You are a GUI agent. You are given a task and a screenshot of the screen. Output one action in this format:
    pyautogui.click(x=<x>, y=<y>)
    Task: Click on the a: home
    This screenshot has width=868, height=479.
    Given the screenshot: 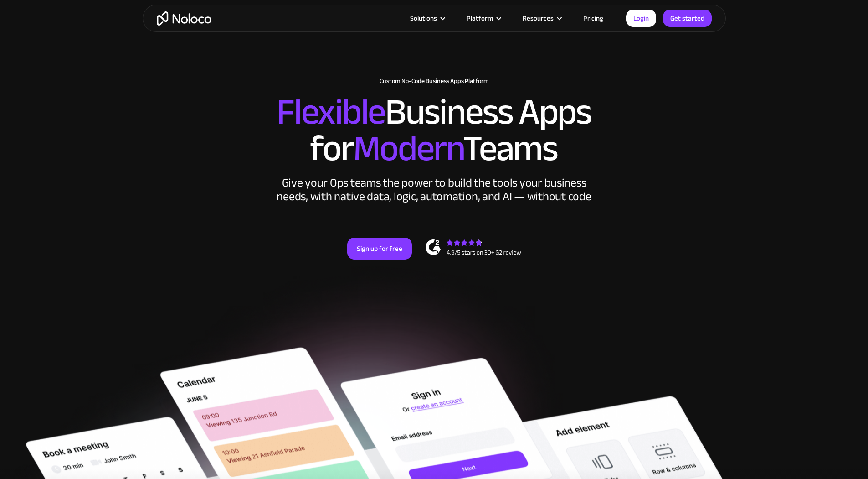 What is the action you would take?
    pyautogui.click(x=184, y=18)
    